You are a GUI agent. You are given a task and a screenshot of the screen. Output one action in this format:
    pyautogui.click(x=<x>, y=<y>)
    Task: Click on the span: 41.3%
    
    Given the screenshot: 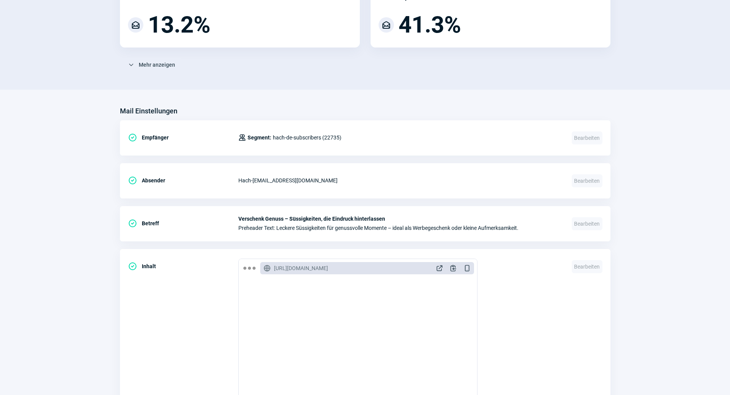 What is the action you would take?
    pyautogui.click(x=430, y=25)
    